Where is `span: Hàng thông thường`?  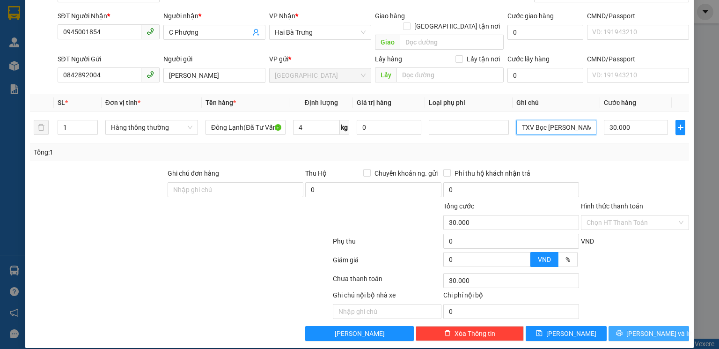 span: Hàng thông thường is located at coordinates (152, 127).